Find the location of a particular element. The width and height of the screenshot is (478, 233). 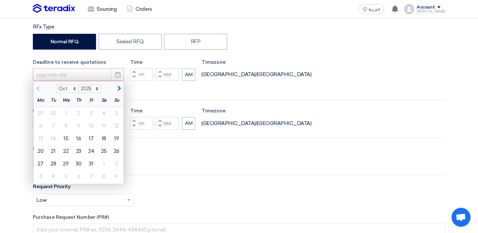

div: 14 is located at coordinates (53, 139).